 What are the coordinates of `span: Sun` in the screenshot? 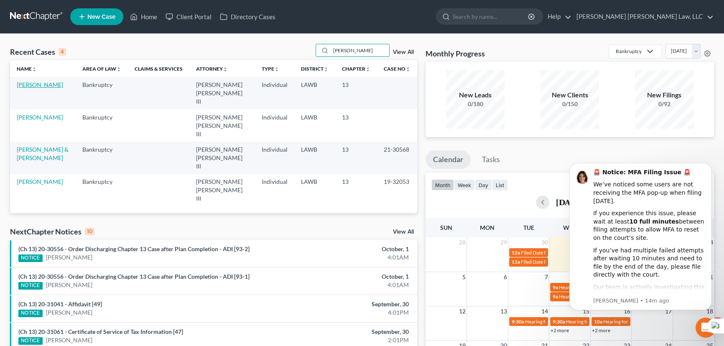 It's located at (446, 228).